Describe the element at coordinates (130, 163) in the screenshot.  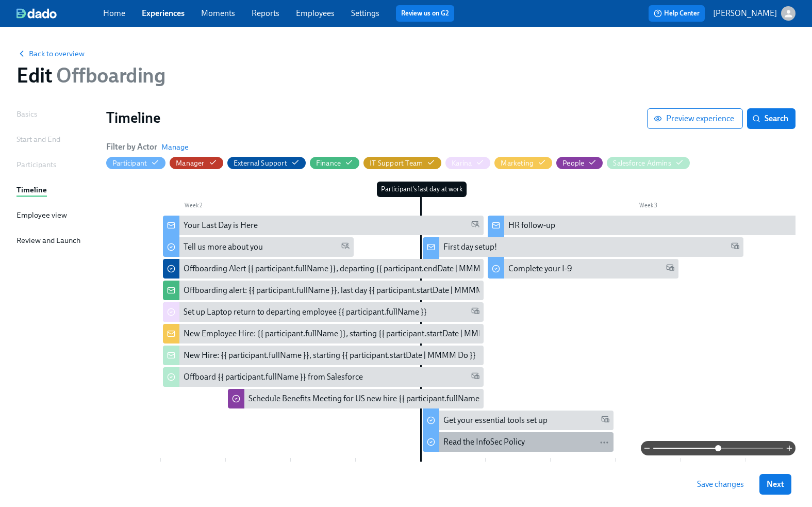
I see `div: Hide Participant` at that location.